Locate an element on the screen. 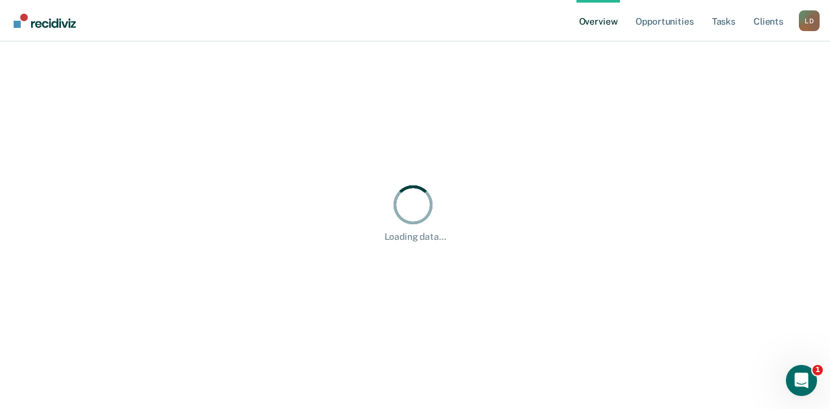 The image size is (830, 409). button: Profile dropdown button is located at coordinates (809, 21).